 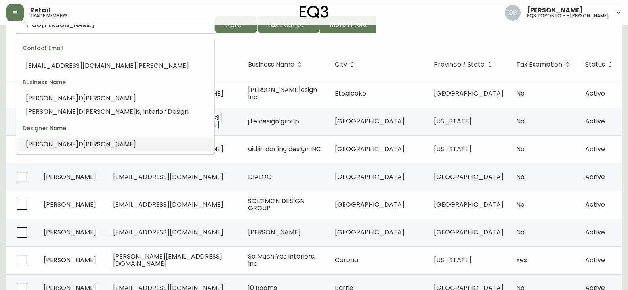 What do you see at coordinates (314, 12) in the screenshot?
I see `img: logo` at bounding box center [314, 12].